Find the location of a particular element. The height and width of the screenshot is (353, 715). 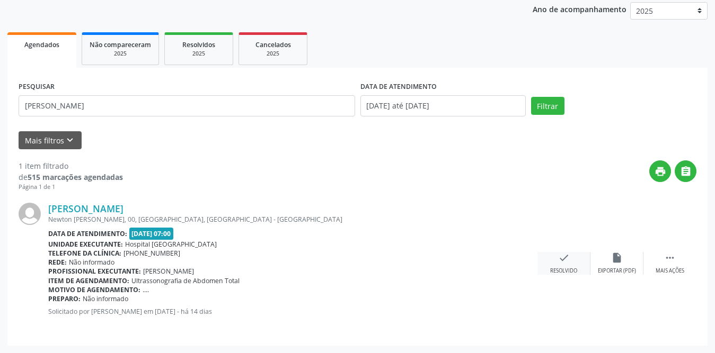

span: Não compareceram is located at coordinates (120, 44).